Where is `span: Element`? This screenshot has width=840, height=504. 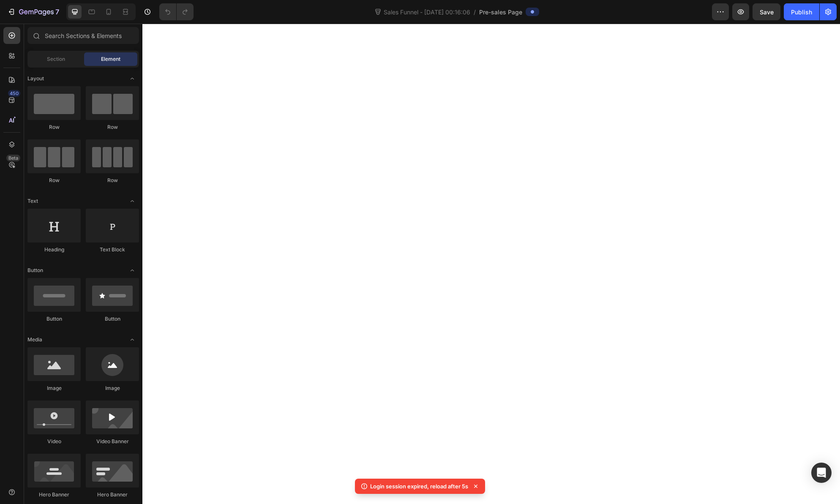 span: Element is located at coordinates (110, 59).